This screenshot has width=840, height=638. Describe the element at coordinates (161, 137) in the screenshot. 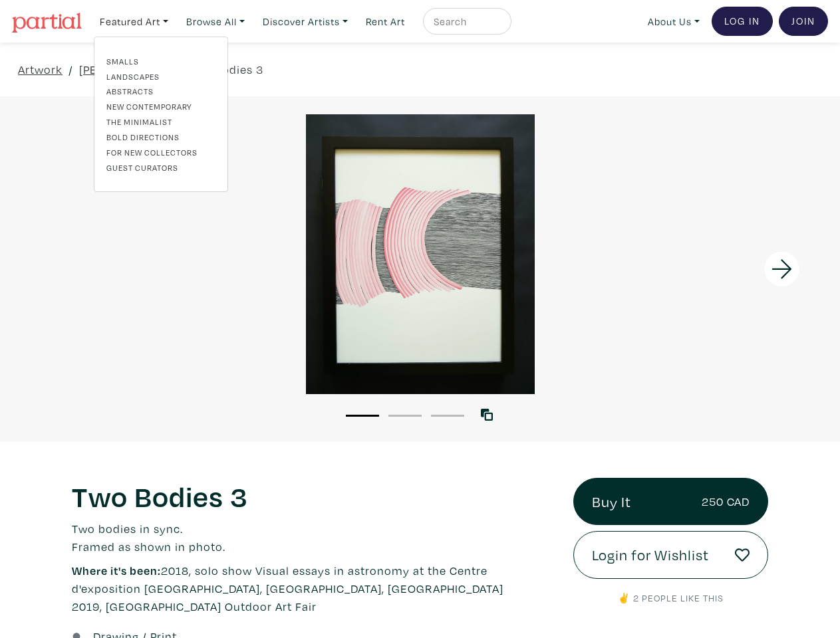

I see `a: Bold Directions` at that location.